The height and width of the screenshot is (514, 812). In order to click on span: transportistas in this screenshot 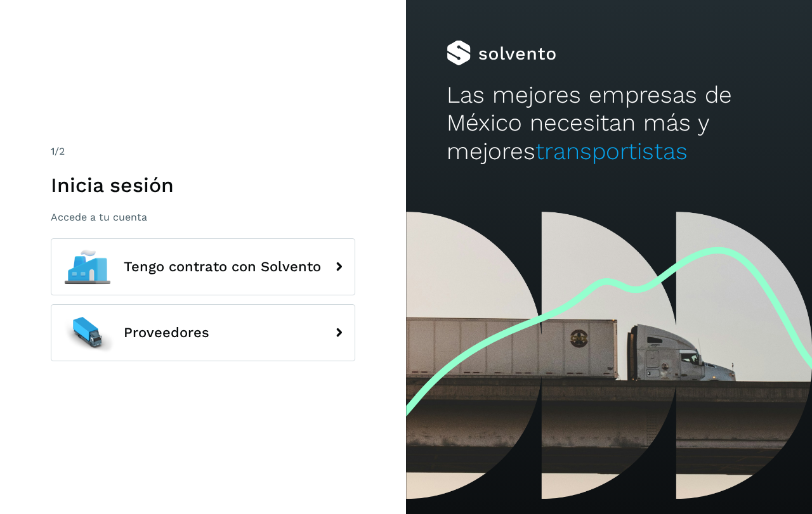, I will do `click(611, 151)`.